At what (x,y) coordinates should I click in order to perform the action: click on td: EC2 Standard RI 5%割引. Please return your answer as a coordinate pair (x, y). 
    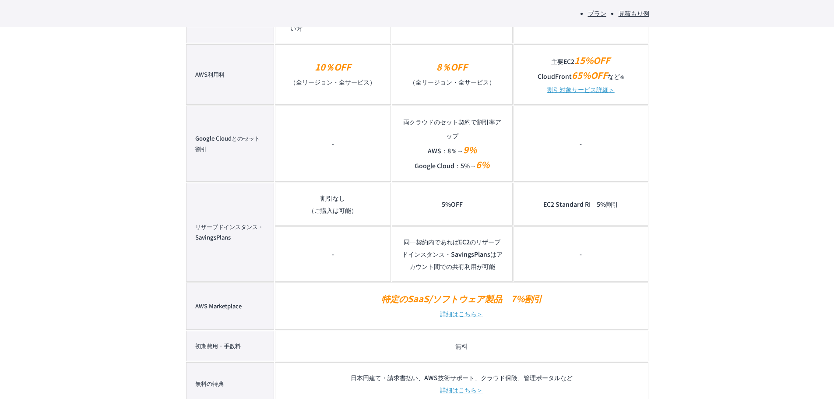
    Looking at the image, I should click on (581, 204).